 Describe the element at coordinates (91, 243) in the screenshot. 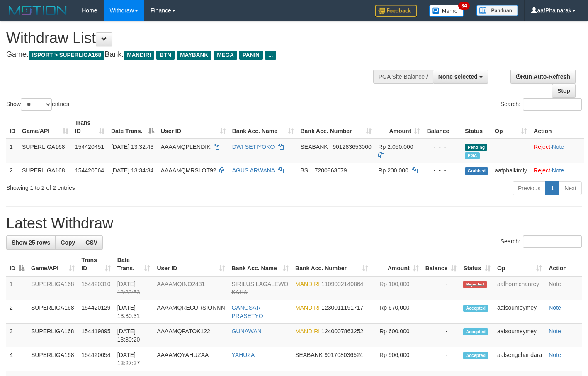

I see `a: CSV` at that location.